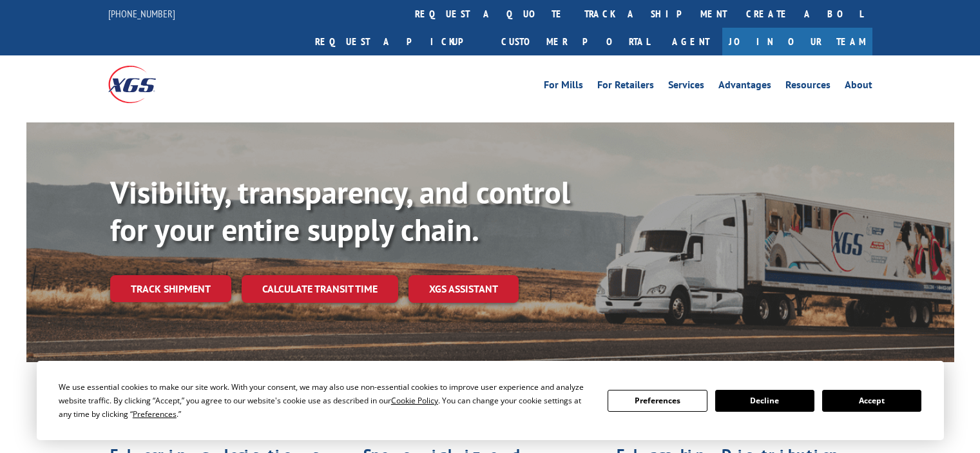  Describe the element at coordinates (463, 288) in the screenshot. I see `a: XGS ASSISTANT` at that location.